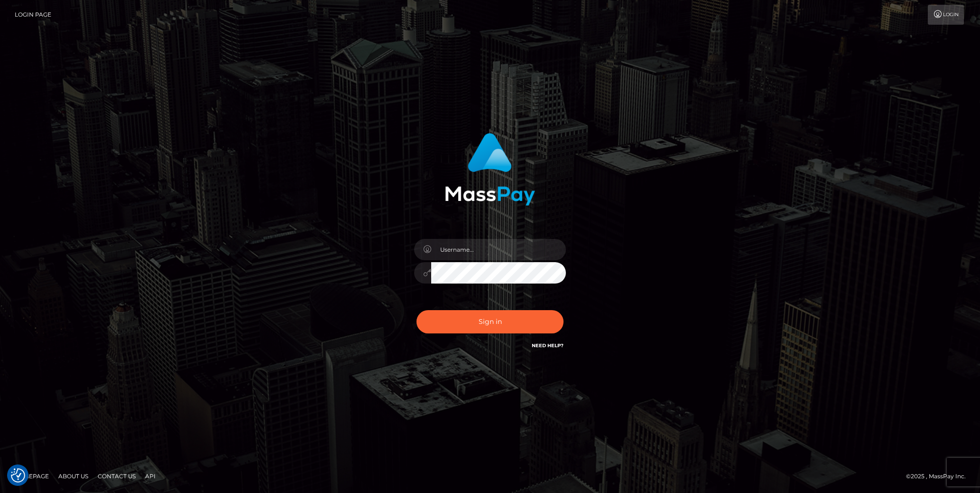 Image resolution: width=980 pixels, height=493 pixels. I want to click on a: Need Help?, so click(547, 345).